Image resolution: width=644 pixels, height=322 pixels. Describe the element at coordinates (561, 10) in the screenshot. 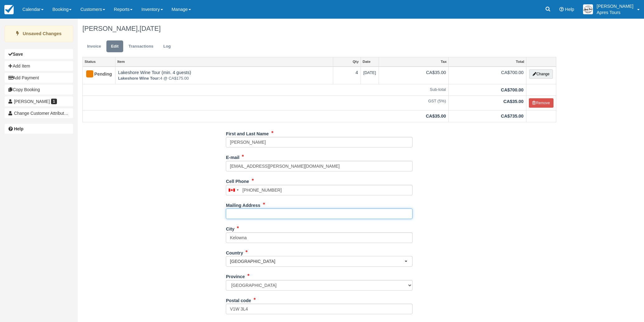

I see `i: Help` at that location.